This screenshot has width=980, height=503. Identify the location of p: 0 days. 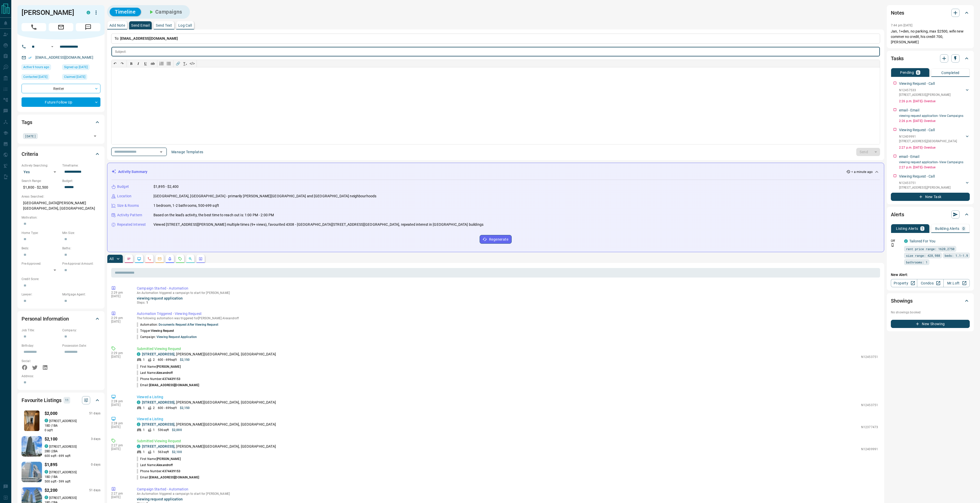
(96, 465).